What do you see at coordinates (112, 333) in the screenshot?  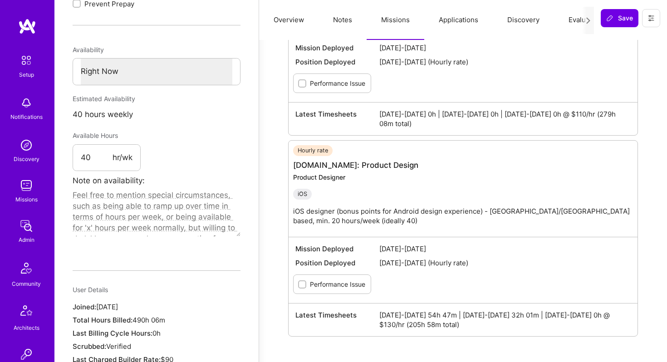 I see `span: Last Billing Cycle Hours:` at bounding box center [112, 333].